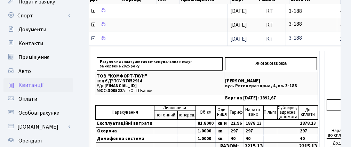  I want to click on span: Орендарі, so click(30, 141).